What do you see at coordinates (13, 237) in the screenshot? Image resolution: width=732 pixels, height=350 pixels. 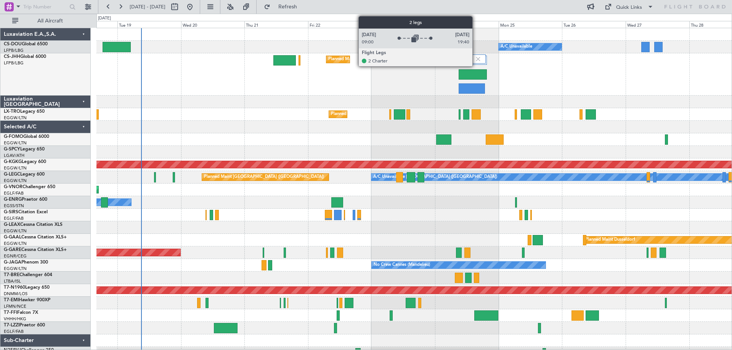 I see `span: G-GAAL` at bounding box center [13, 237].